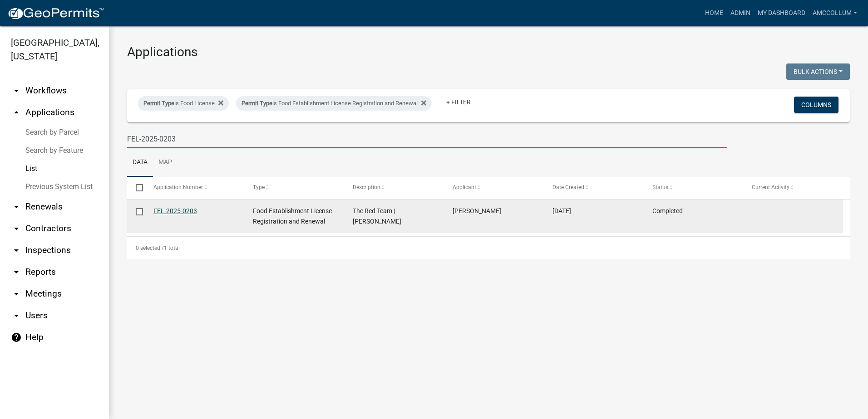 This screenshot has height=419, width=868. I want to click on div: is Food License, so click(183, 103).